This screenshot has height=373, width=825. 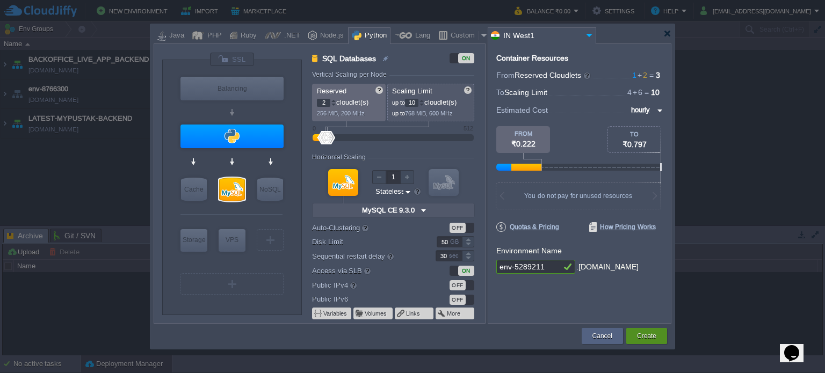 What do you see at coordinates (291, 36) in the screenshot?
I see `div: .NET` at bounding box center [291, 36].